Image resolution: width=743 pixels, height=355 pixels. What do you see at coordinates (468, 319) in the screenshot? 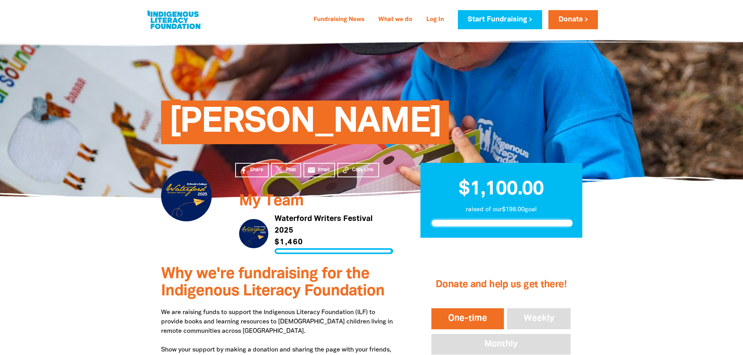
I see `button: One-time` at bounding box center [468, 319].